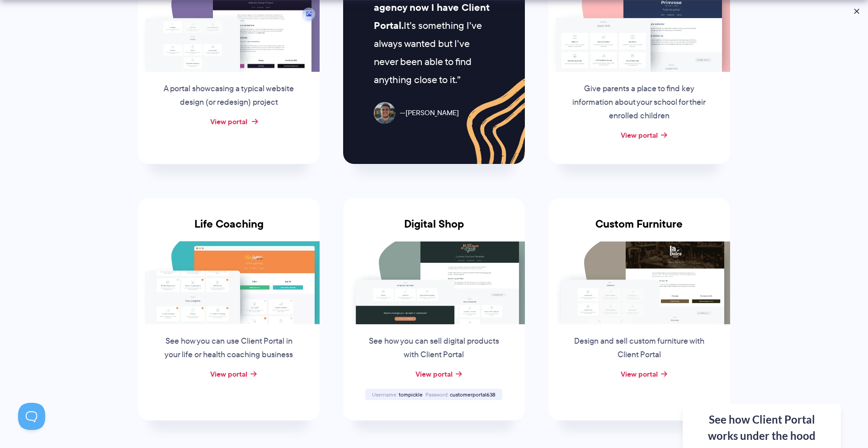  I want to click on span: tompickle, so click(410, 395).